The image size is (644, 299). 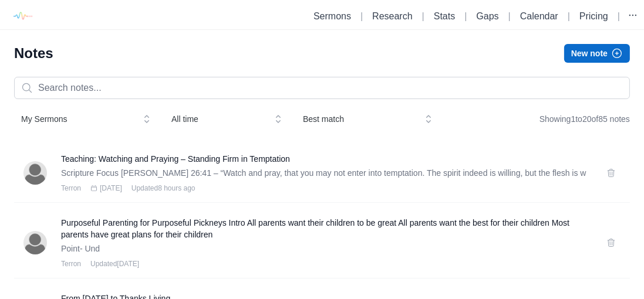 What do you see at coordinates (322, 88) in the screenshot?
I see `input: Search notes...` at bounding box center [322, 88].